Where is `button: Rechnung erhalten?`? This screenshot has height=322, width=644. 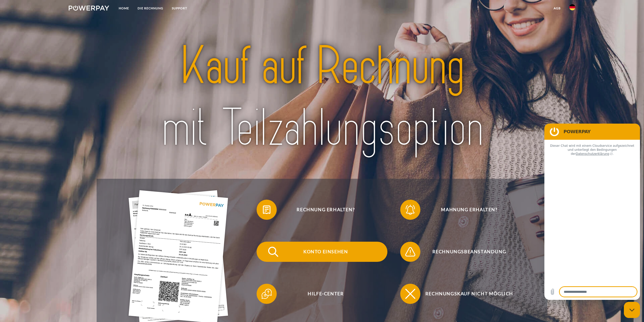 button: Rechnung erhalten? is located at coordinates (322, 210).